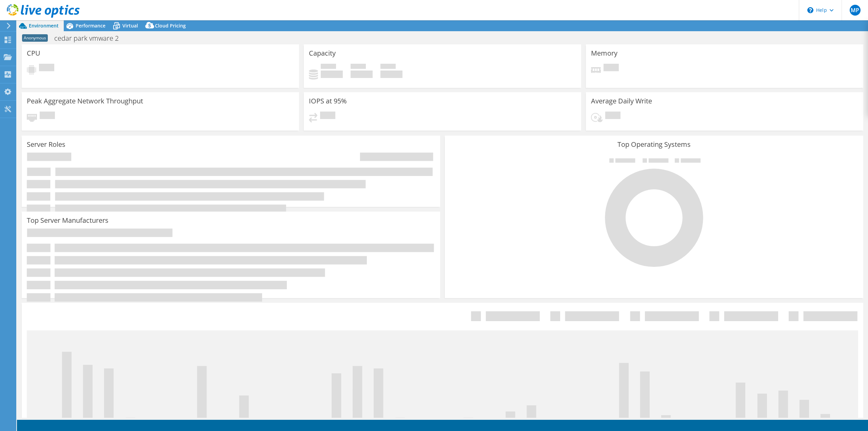 This screenshot has height=431, width=868. Describe the element at coordinates (328, 101) in the screenshot. I see `h3: IOPS at 95%` at that location.